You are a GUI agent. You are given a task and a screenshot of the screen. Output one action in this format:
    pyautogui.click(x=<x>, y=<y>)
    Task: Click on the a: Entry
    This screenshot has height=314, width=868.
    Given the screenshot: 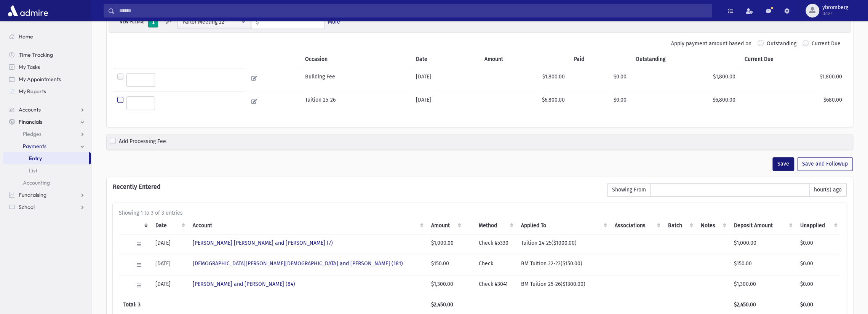 What is the action you would take?
    pyautogui.click(x=46, y=158)
    